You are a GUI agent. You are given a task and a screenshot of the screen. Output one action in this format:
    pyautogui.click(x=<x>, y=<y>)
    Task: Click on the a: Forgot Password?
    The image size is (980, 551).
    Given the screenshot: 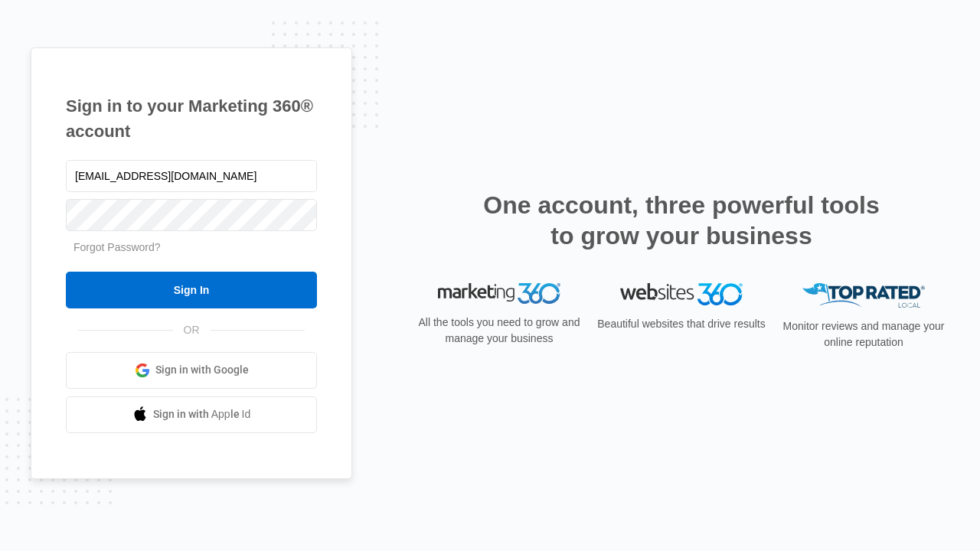 What is the action you would take?
    pyautogui.click(x=117, y=247)
    